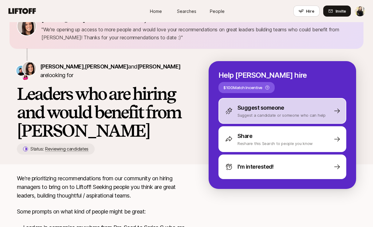  Describe the element at coordinates (310, 11) in the screenshot. I see `span: Hire` at that location.